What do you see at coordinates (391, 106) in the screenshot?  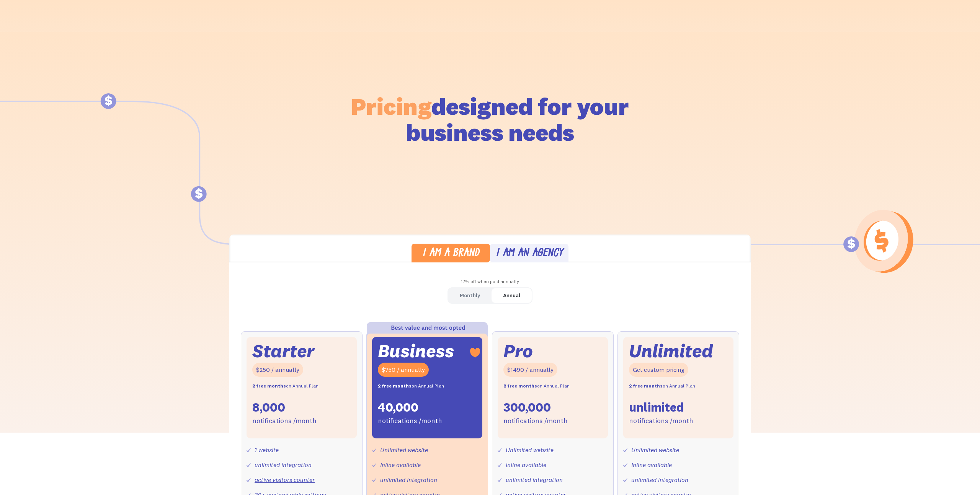 I see `span: Pricing` at bounding box center [391, 106].